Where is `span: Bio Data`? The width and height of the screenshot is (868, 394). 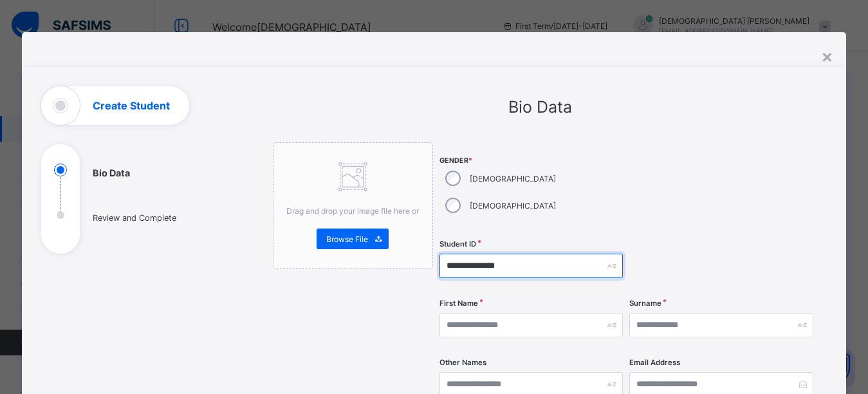 span: Bio Data is located at coordinates (540, 107).